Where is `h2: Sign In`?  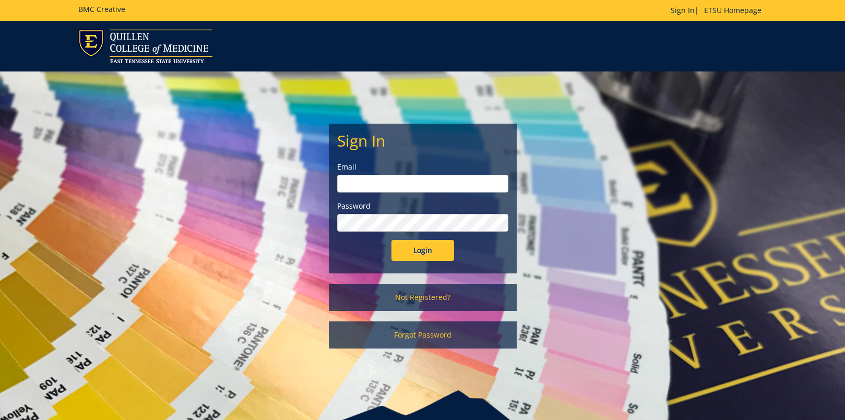 h2: Sign In is located at coordinates (423, 140).